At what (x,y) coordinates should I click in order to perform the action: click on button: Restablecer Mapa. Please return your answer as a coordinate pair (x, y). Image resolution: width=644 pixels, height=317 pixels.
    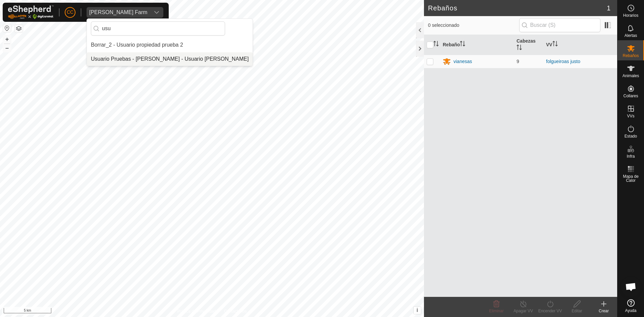
    Looking at the image, I should click on (7, 28).